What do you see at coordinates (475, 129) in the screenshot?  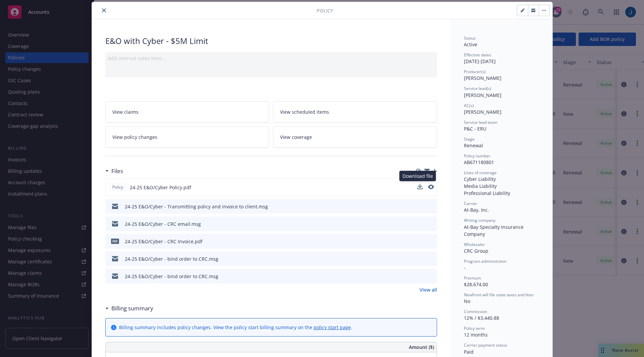 I see `span: P&C - ERU` at bounding box center [475, 129].